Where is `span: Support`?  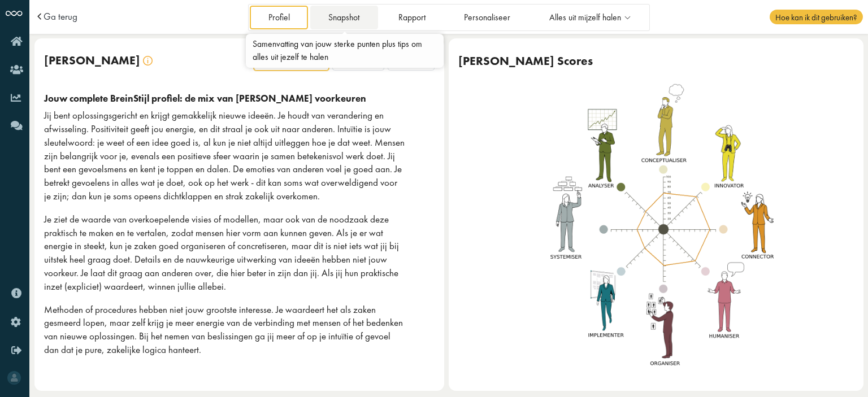 span: Support is located at coordinates (411, 58).